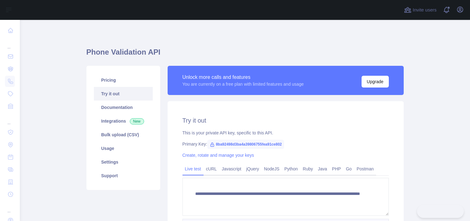 Image resolution: width=470 pixels, height=221 pixels. What do you see at coordinates (424, 10) in the screenshot?
I see `span: Invite users` at bounding box center [424, 10].